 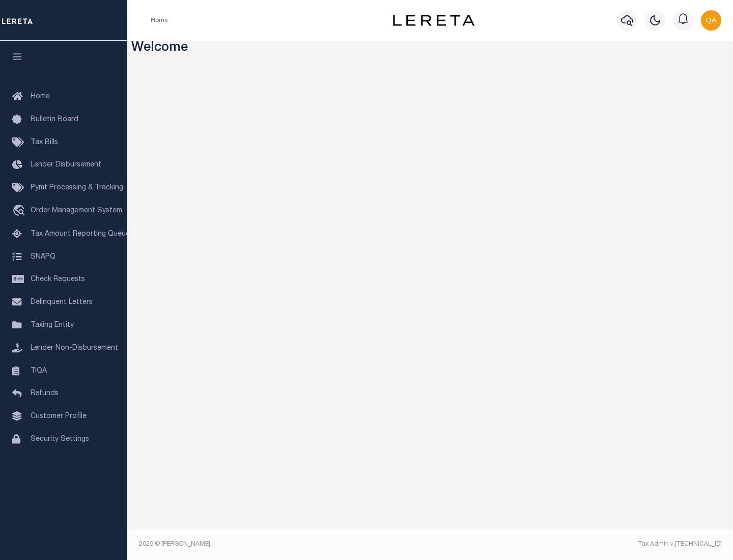 What do you see at coordinates (58, 416) in the screenshot?
I see `span: Customer Profile` at bounding box center [58, 416].